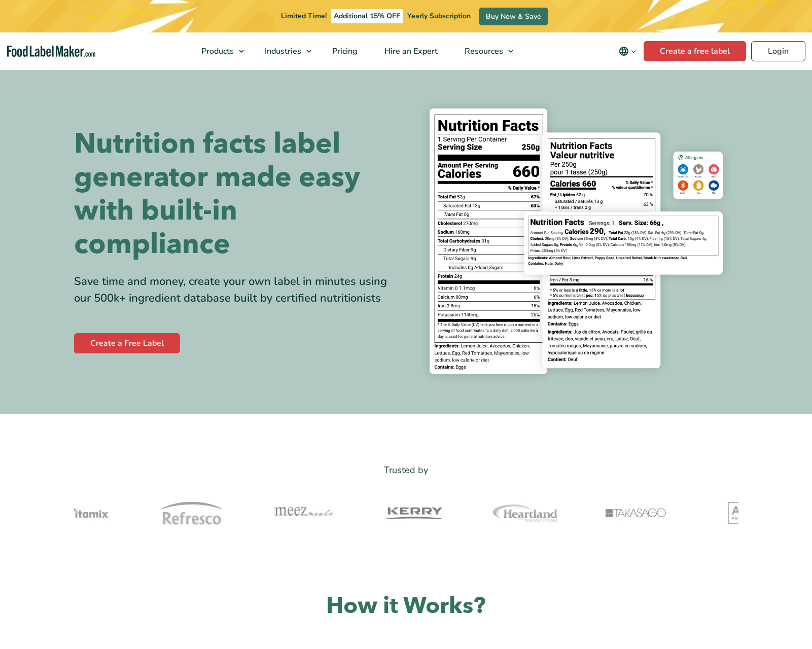 The image size is (812, 649). Describe the element at coordinates (409, 51) in the screenshot. I see `a: Hire an Expert` at that location.